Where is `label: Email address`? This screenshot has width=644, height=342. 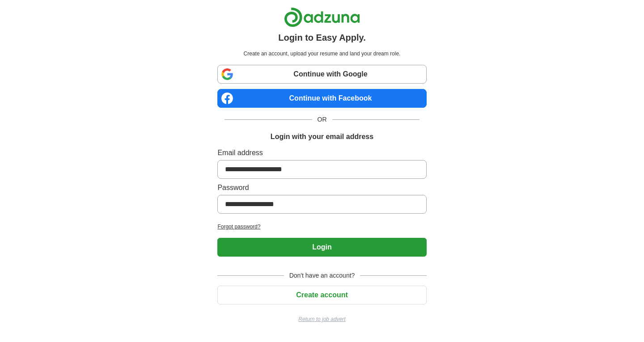 label: Email address is located at coordinates (322, 153).